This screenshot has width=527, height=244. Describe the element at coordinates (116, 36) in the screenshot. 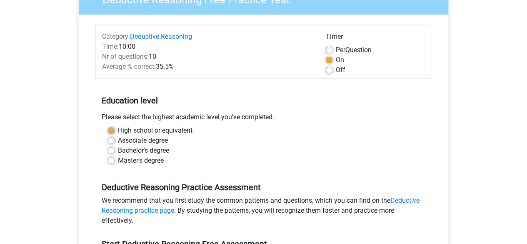

I see `span: Category:` at that location.